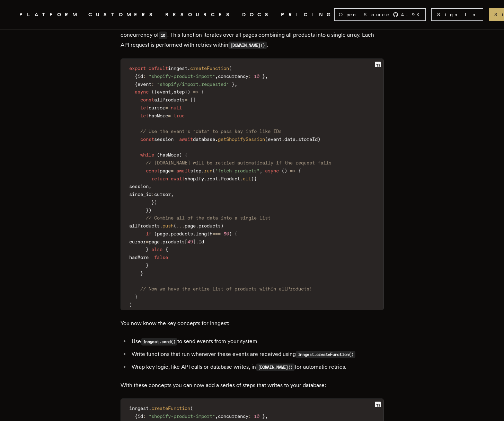  I want to click on span: while, so click(147, 155).